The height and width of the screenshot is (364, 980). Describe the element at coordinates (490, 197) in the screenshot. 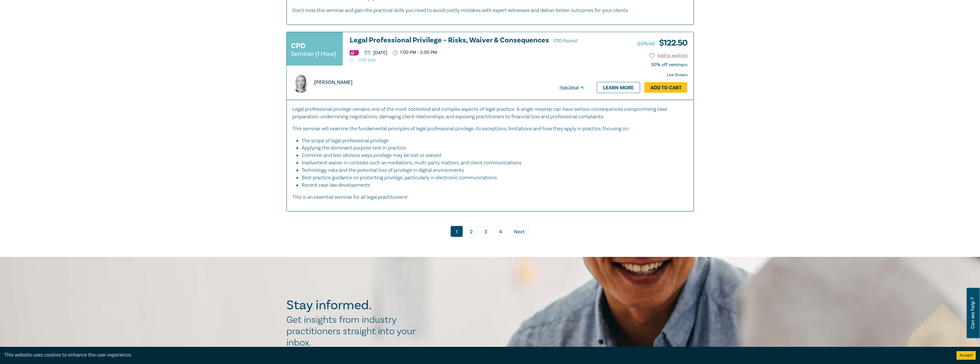

I see `p: This is an essential seminar for all legal practitioners!` at that location.